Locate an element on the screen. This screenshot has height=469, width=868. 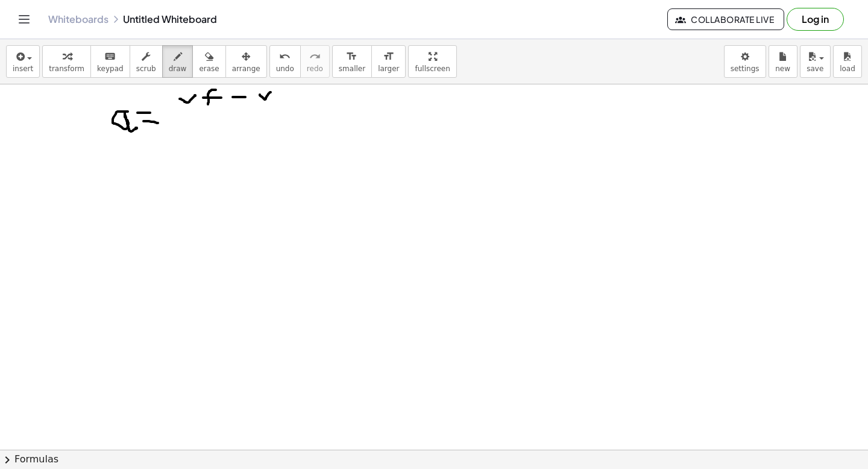
span: smaller is located at coordinates (352, 69).